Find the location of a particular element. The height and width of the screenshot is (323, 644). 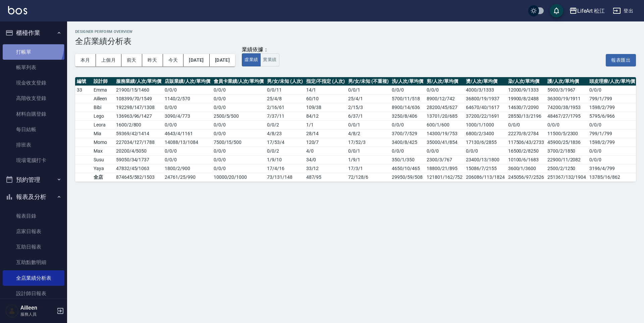

th: 頭皮理療/人次/單均價 is located at coordinates (611, 82).